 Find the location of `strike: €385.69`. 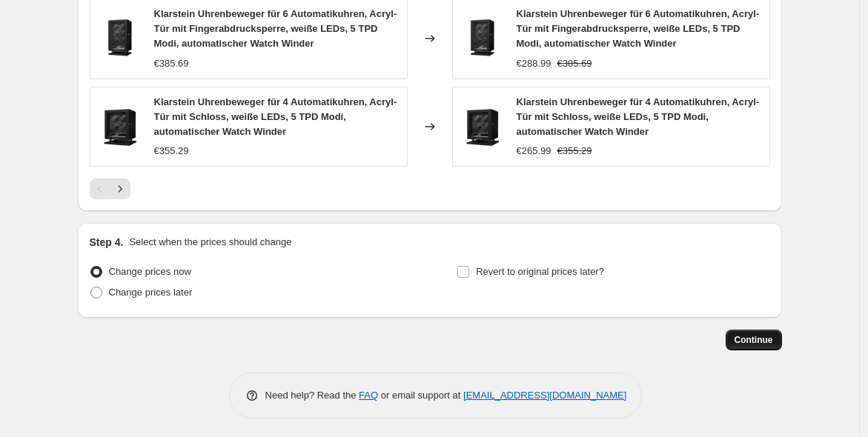

strike: €385.69 is located at coordinates (574, 64).